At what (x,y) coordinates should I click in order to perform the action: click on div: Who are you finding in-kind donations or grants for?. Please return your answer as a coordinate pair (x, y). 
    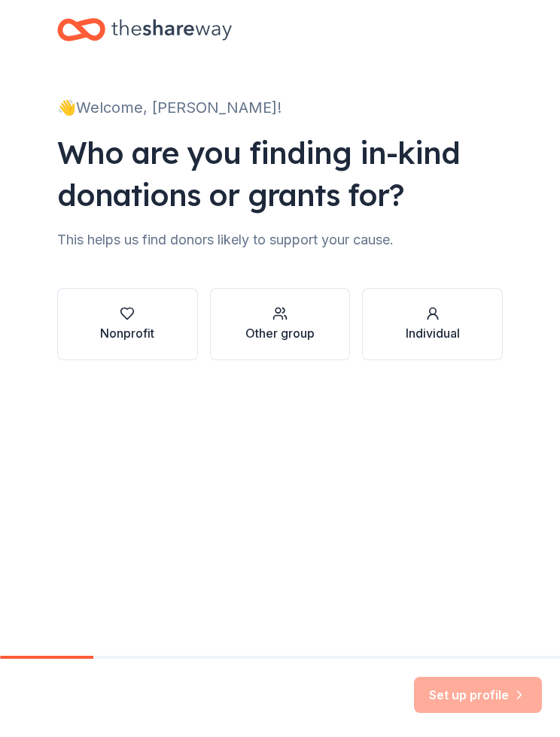
    Looking at the image, I should click on (280, 174).